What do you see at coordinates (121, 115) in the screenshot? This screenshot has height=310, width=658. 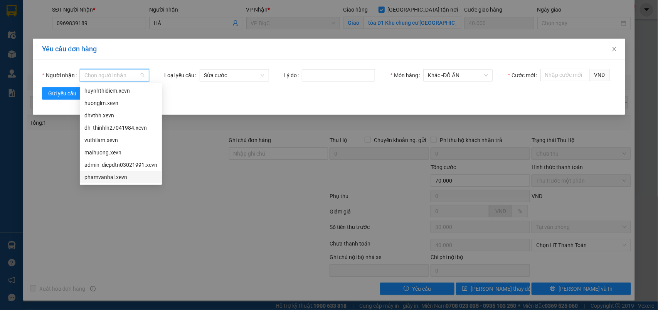 I see `div: dhvthh.xevn` at bounding box center [121, 115].